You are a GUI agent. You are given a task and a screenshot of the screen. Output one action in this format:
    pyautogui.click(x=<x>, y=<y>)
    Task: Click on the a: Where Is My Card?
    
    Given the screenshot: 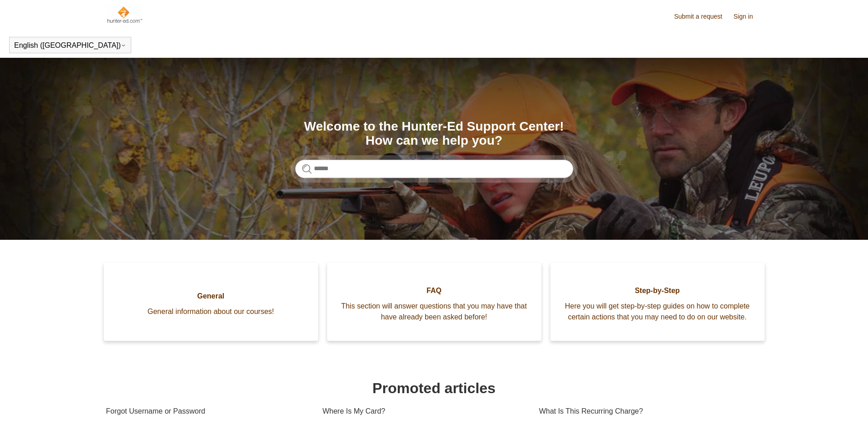 What is the action you would take?
    pyautogui.click(x=423, y=411)
    